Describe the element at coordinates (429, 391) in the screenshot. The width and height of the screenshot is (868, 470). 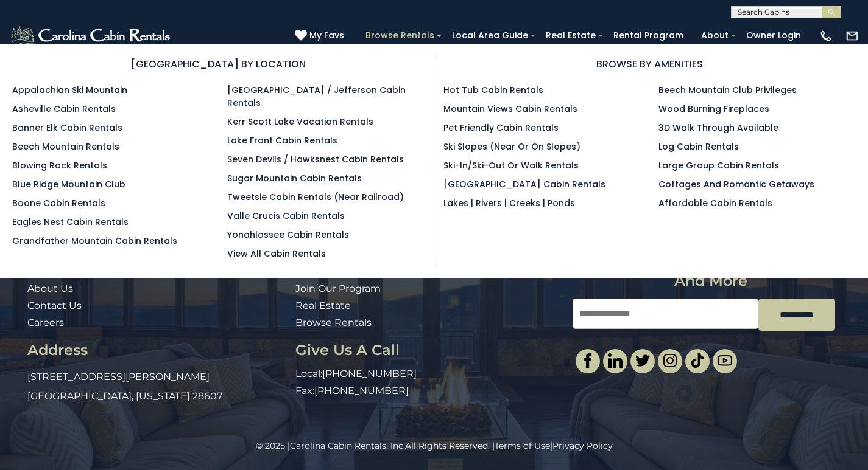
I see `p: Fax:` at that location.